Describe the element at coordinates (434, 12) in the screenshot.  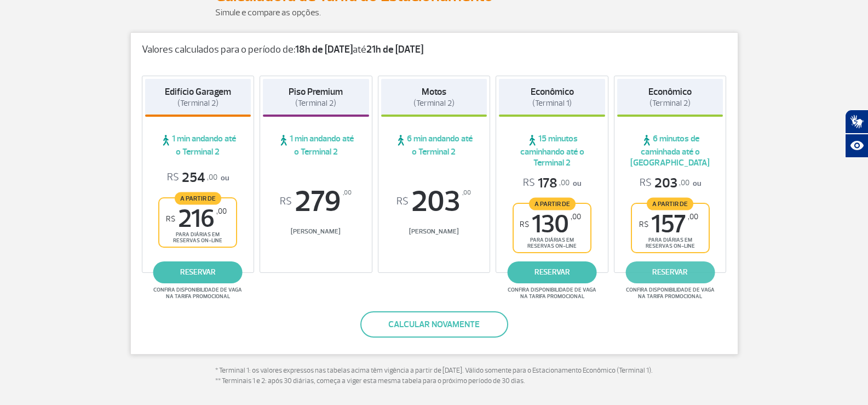
I see `p: Simule e compare as opções.` at that location.